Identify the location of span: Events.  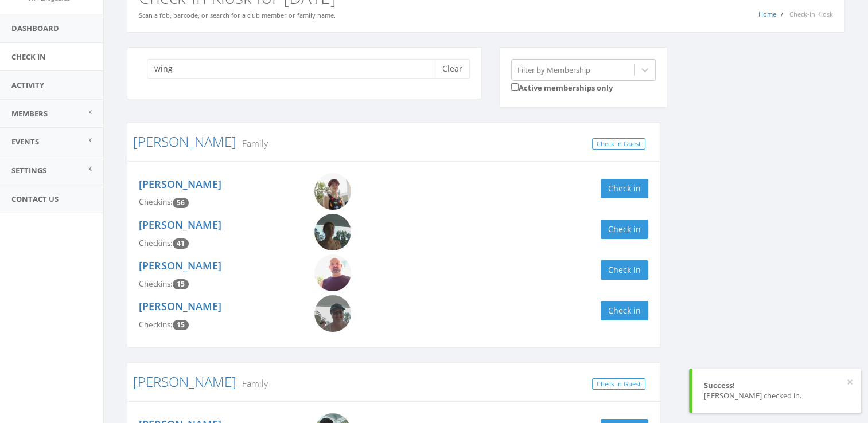
(25, 142).